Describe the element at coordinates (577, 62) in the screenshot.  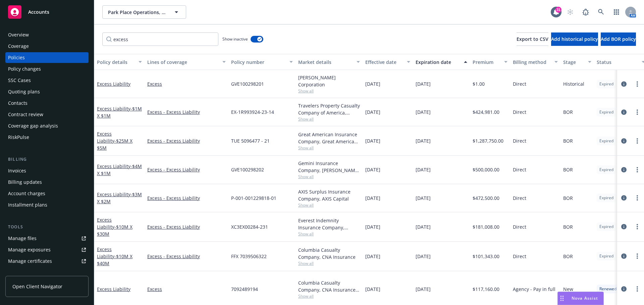
I see `button: Stage` at that location.